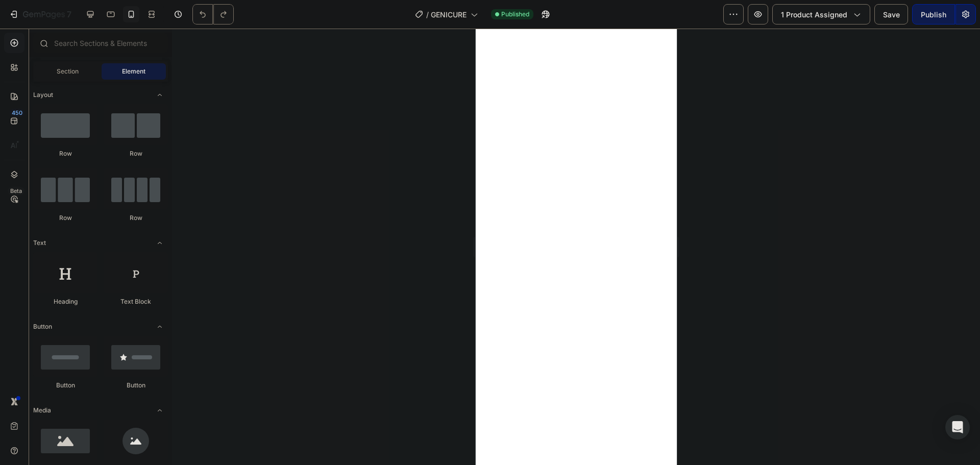  Describe the element at coordinates (957, 428) in the screenshot. I see `div: Open Intercom Messenger` at that location.